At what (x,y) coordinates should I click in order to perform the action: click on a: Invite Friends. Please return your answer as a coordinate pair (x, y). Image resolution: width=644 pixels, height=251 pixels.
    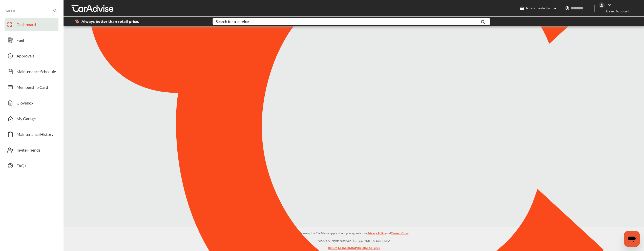
    Looking at the image, I should click on (32, 150).